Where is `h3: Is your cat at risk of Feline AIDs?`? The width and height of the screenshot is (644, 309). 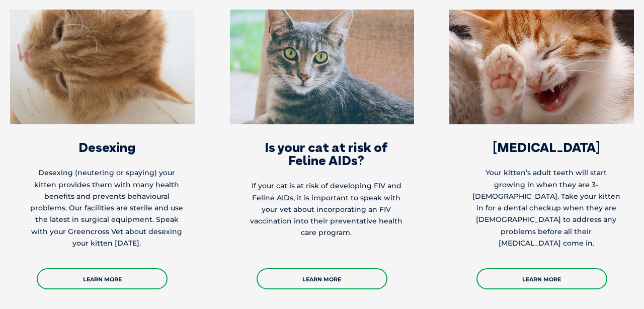
h3: Is your cat at risk of Feline AIDs? is located at coordinates (326, 154).